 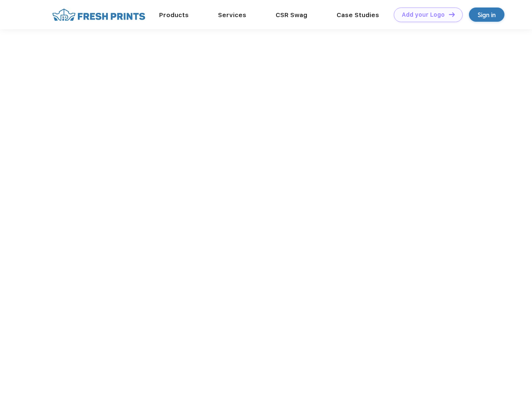 What do you see at coordinates (99, 15) in the screenshot?
I see `img: fo%20logo%202.webp` at bounding box center [99, 15].